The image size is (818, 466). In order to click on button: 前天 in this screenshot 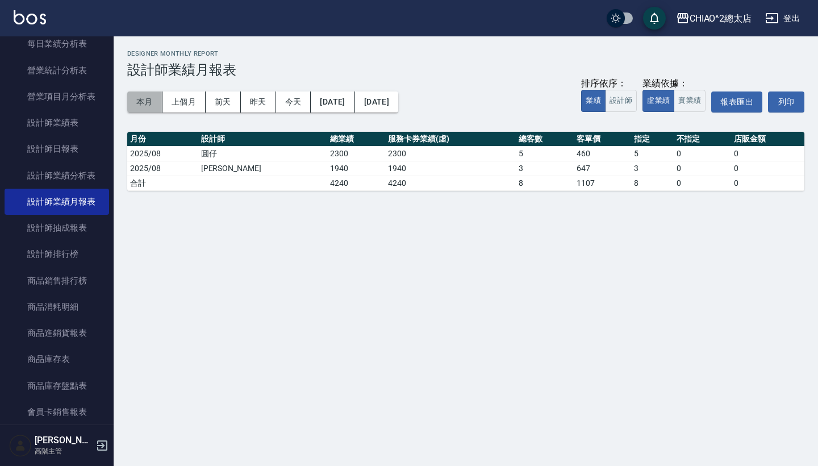, I will do `click(223, 102)`.